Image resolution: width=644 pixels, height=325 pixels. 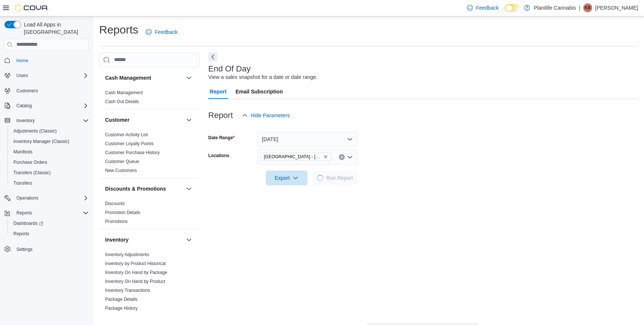 I want to click on a: Promotion Details, so click(x=122, y=212).